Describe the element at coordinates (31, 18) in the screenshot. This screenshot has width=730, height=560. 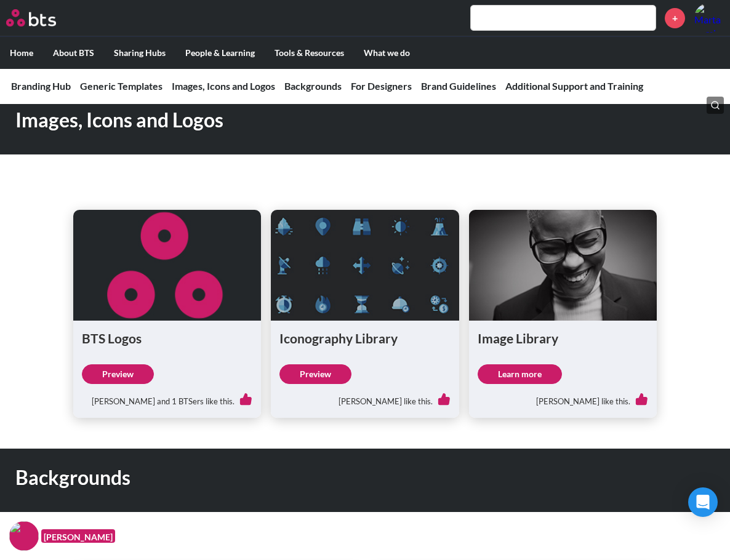
I see `img: BTS Logo` at that location.